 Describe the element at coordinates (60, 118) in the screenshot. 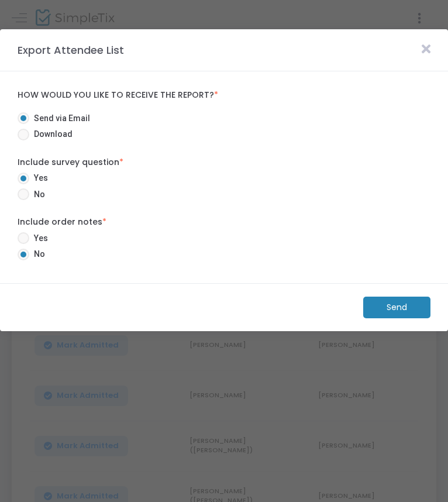

I see `span: Send via Email` at that location.